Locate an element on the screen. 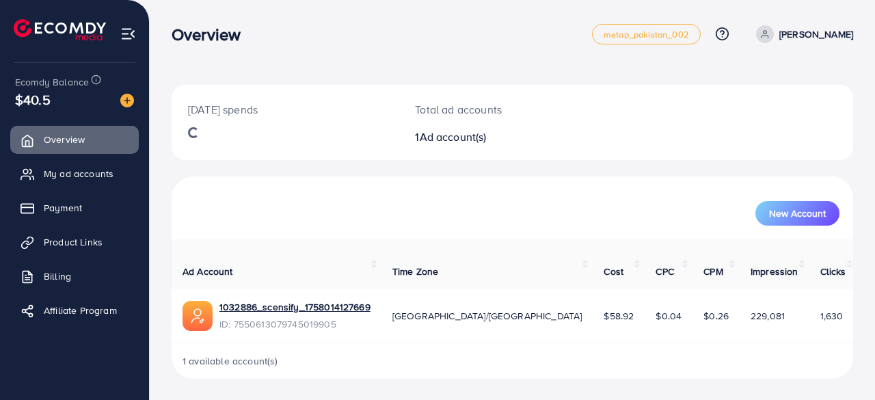 This screenshot has height=400, width=875. span: Cost is located at coordinates (613, 271).